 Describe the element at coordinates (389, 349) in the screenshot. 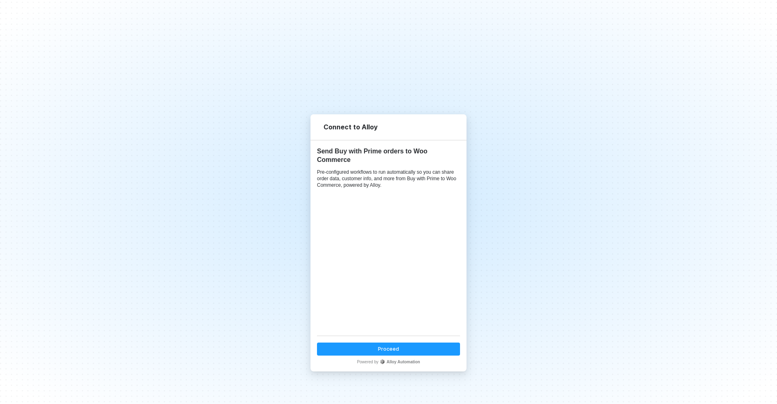

I see `button: Proceed` at that location.